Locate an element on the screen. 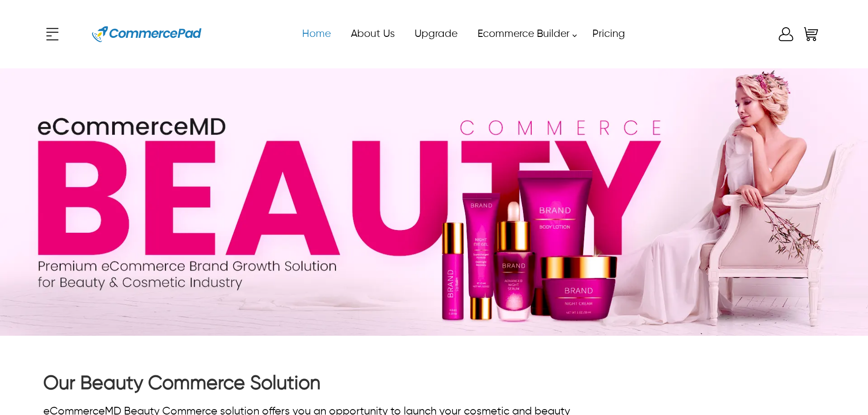  a: Website Logo for Commerce Pad is located at coordinates (147, 34).